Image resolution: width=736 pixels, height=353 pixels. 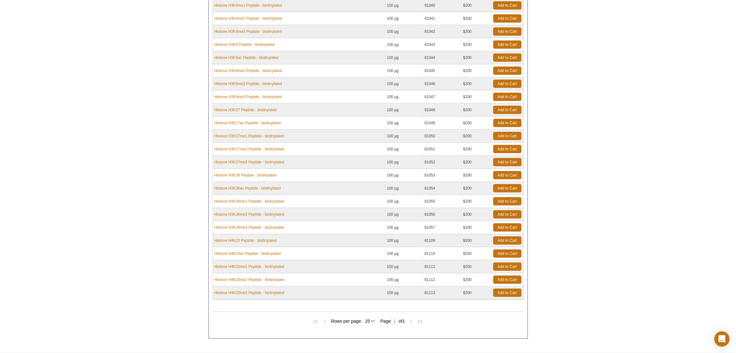 I want to click on div: Open Intercom Messenger, so click(x=722, y=339).